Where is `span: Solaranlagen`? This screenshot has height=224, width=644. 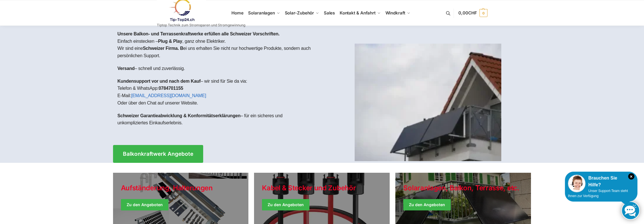 span: Solaranlagen is located at coordinates (261, 13).